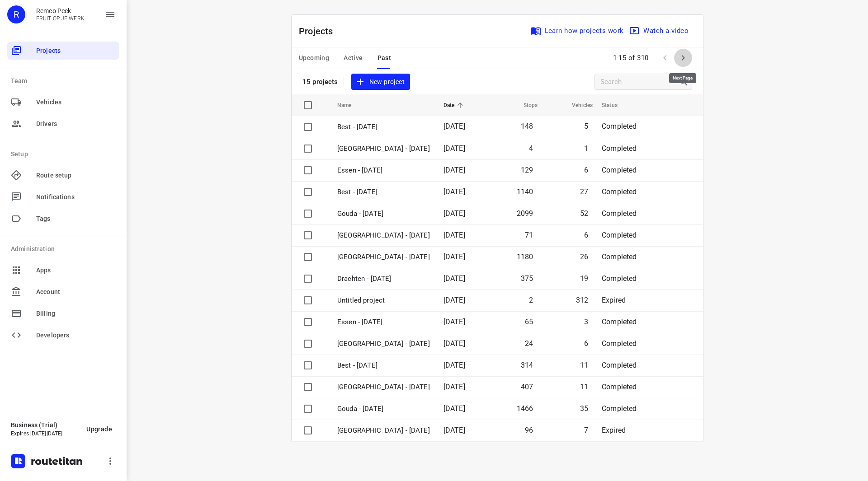  Describe the element at coordinates (525, 409) in the screenshot. I see `span: 1466` at that location.